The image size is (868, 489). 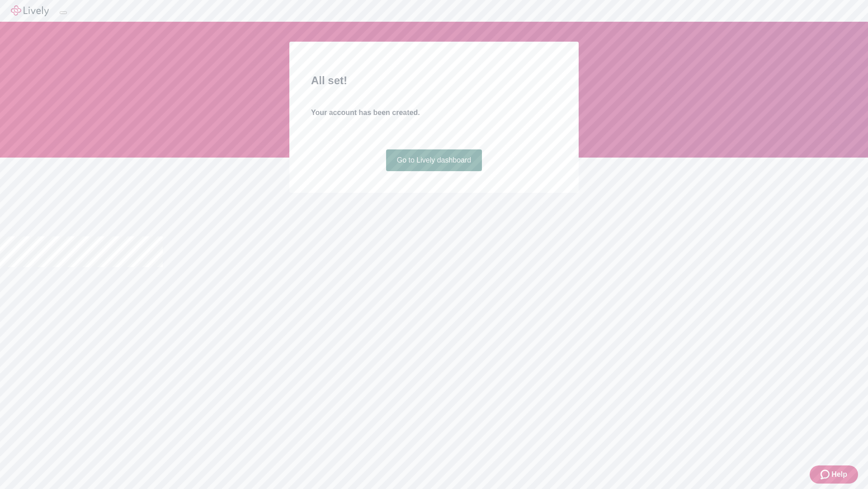 I want to click on h2: All set!, so click(x=434, y=81).